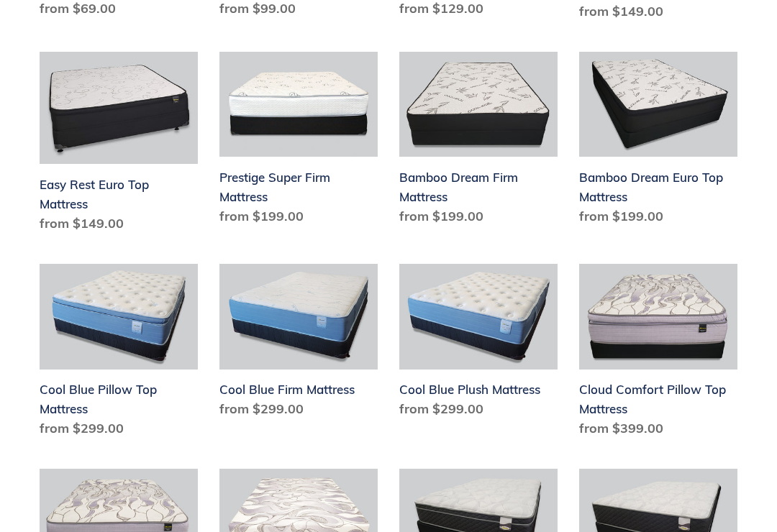 Image resolution: width=777 pixels, height=532 pixels. What do you see at coordinates (119, 353) in the screenshot?
I see `a: Cool Blue Pillow Top Mattress` at bounding box center [119, 353].